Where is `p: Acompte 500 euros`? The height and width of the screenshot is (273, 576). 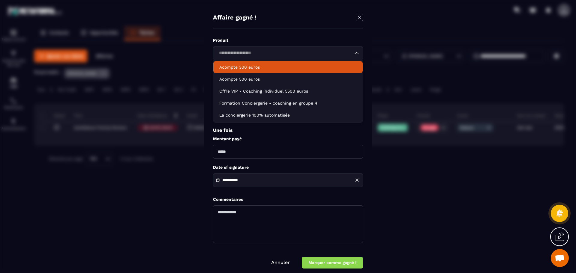
p: Acompte 500 euros is located at coordinates (288, 79).